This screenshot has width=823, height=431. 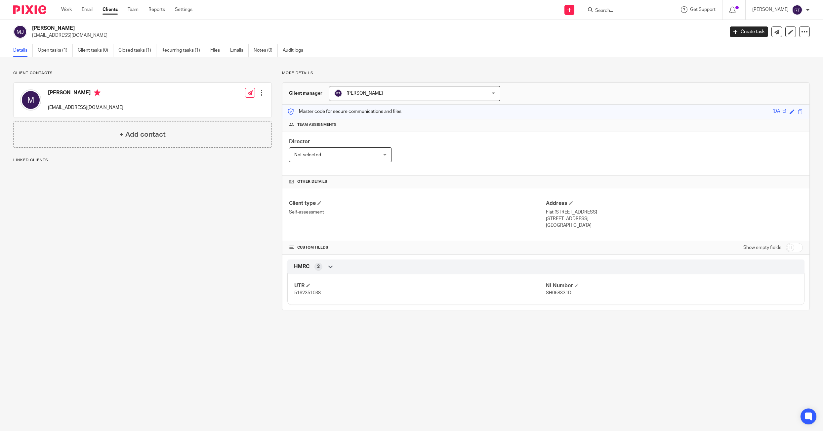 What do you see at coordinates (96, 50) in the screenshot?
I see `a: Client tasks (0)` at bounding box center [96, 50].